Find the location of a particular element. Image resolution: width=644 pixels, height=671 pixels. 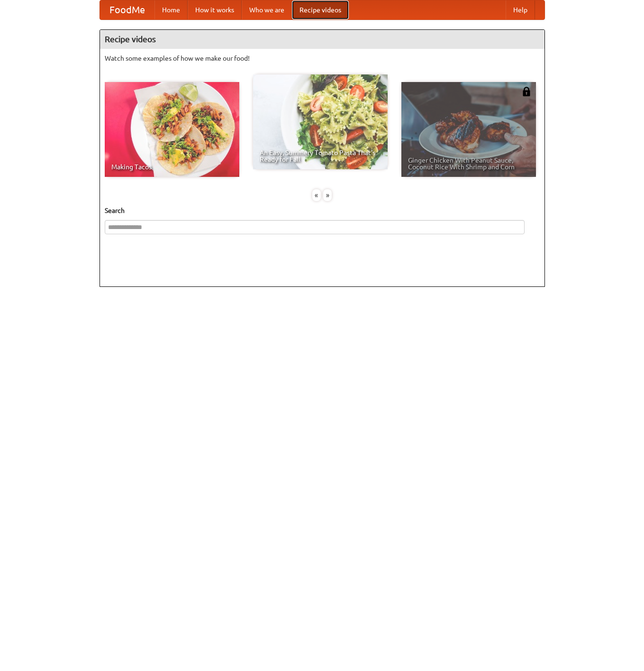

a: Help is located at coordinates (521, 10).